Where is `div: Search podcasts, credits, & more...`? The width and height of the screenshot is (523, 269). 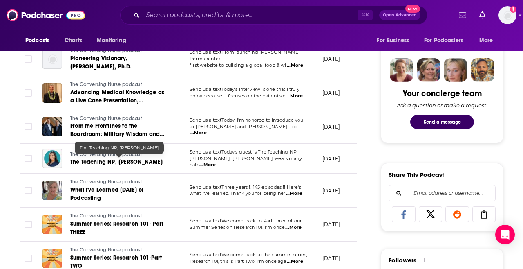 div: Search podcasts, credits, & more... is located at coordinates (274, 15).